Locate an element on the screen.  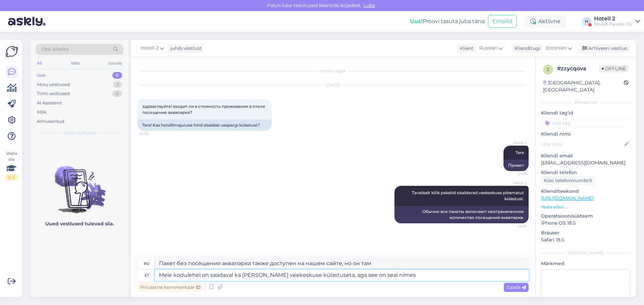
div: Привет is located at coordinates (516, 166).